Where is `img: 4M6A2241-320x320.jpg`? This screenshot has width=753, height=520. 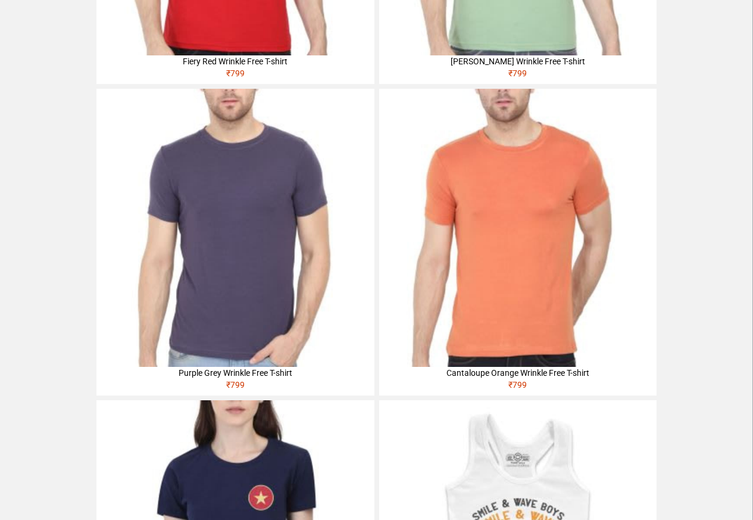 img: 4M6A2241-320x320.jpg is located at coordinates (518, 227).